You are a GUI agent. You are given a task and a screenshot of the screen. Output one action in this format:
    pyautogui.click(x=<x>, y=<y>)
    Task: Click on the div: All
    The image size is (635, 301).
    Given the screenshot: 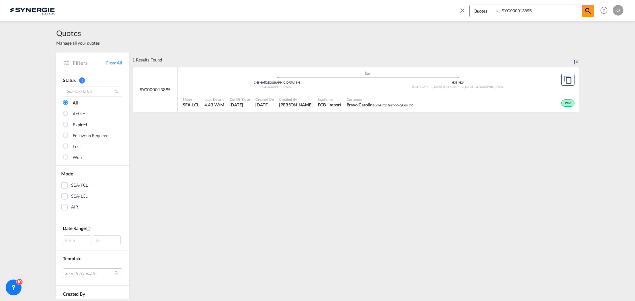 What is the action you would take?
    pyautogui.click(x=75, y=103)
    